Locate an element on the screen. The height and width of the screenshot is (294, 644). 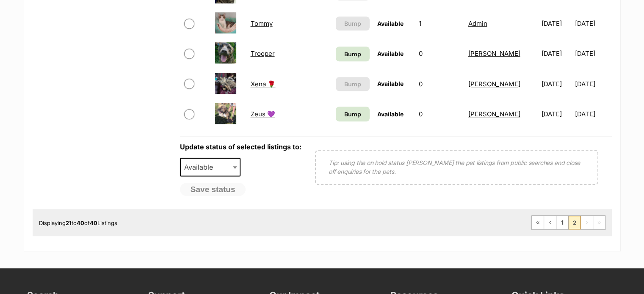
a: Page 1 is located at coordinates (563, 222).